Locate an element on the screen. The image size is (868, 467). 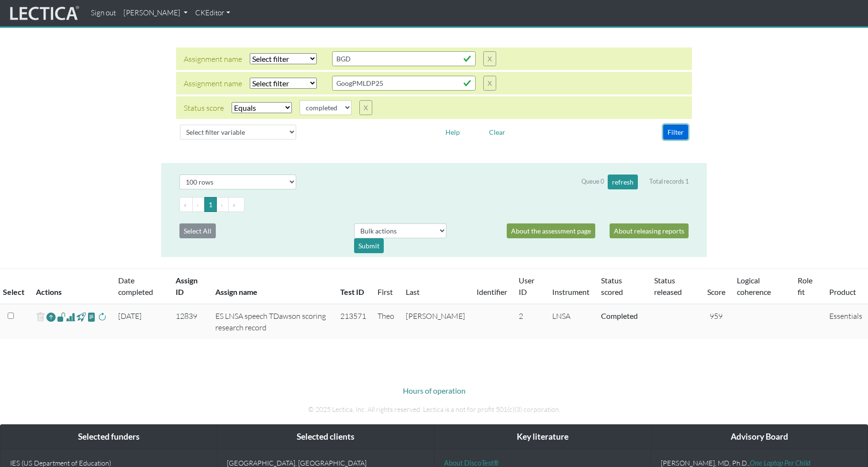
td: 12839 is located at coordinates (190, 321).